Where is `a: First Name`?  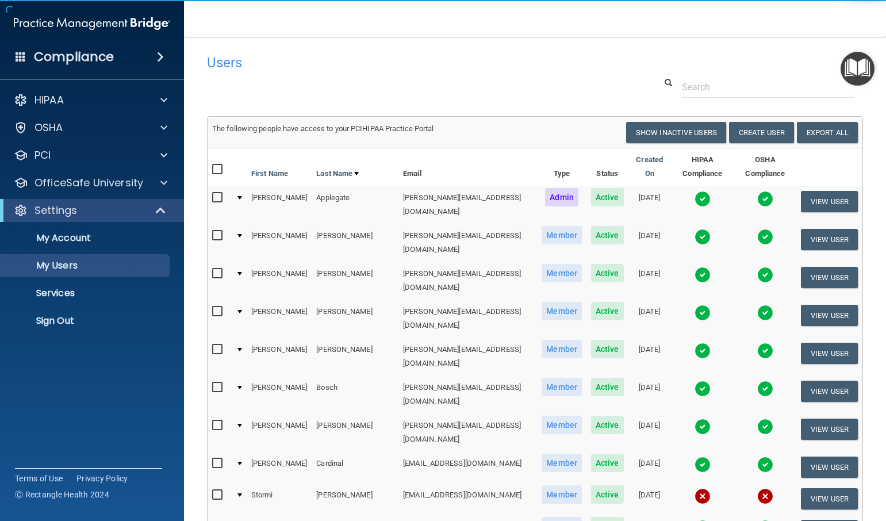
a: First Name is located at coordinates (270, 174).